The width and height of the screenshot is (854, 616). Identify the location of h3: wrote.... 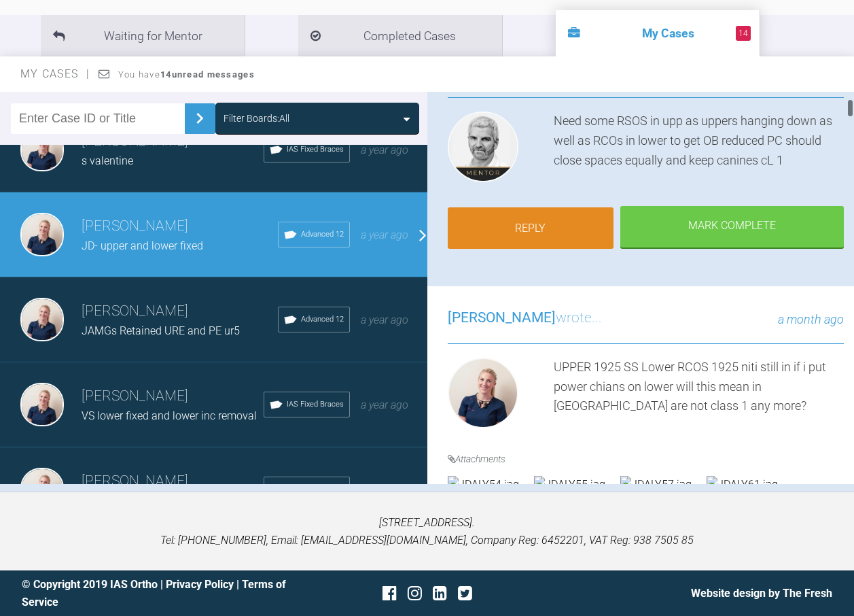
(525, 318).